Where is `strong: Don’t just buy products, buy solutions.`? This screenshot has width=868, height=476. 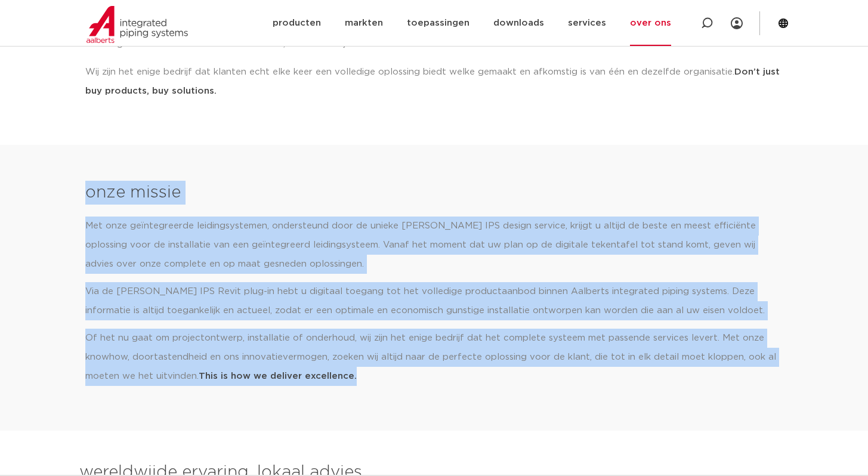
strong: Don’t just buy products, buy solutions. is located at coordinates (432, 81).